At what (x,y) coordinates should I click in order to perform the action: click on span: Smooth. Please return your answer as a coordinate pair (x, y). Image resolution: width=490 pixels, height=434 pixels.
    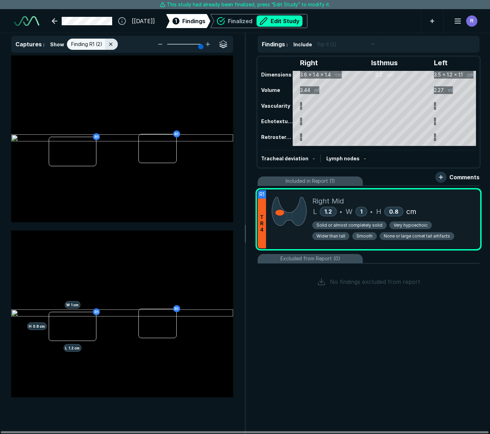
    Looking at the image, I should click on (365, 236).